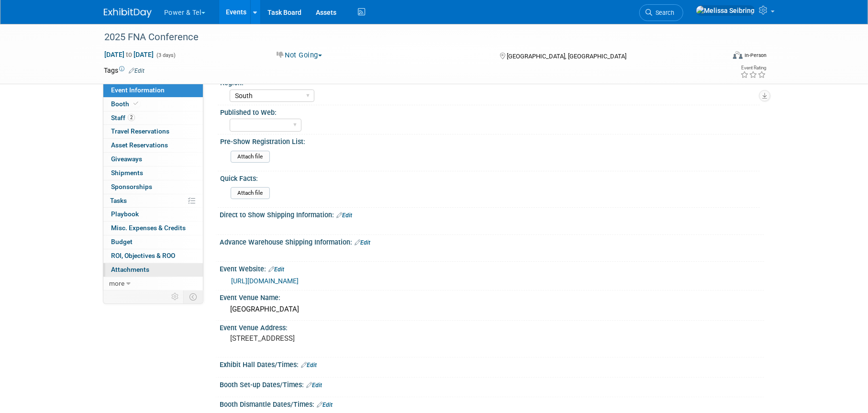  Describe the element at coordinates (127, 173) in the screenshot. I see `span: Shipments` at that location.